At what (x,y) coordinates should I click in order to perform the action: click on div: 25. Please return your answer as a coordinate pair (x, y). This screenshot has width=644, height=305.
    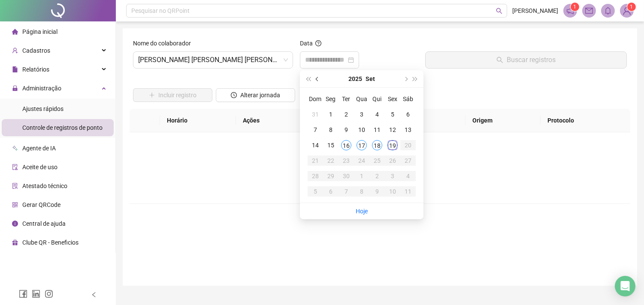
    Looking at the image, I should click on (377, 161).